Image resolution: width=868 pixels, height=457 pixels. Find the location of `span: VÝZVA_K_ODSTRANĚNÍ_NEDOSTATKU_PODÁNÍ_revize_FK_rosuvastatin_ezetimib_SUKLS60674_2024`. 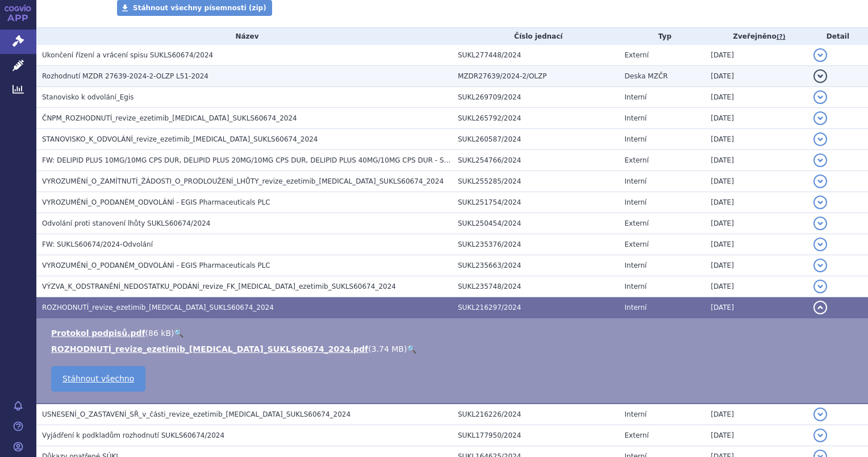

span: VÝZVA_K_ODSTRANĚNÍ_NEDOSTATKU_PODÁNÍ_revize_FK_rosuvastatin_ezetimib_SUKLS60674_2024 is located at coordinates (218, 286).